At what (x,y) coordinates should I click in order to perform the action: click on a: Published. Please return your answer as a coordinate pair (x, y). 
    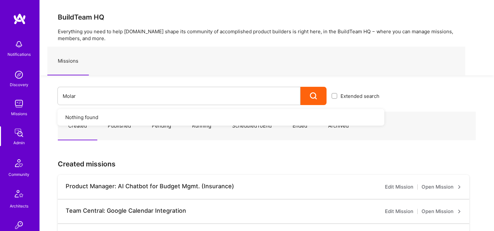
    Looking at the image, I should click on (119, 126).